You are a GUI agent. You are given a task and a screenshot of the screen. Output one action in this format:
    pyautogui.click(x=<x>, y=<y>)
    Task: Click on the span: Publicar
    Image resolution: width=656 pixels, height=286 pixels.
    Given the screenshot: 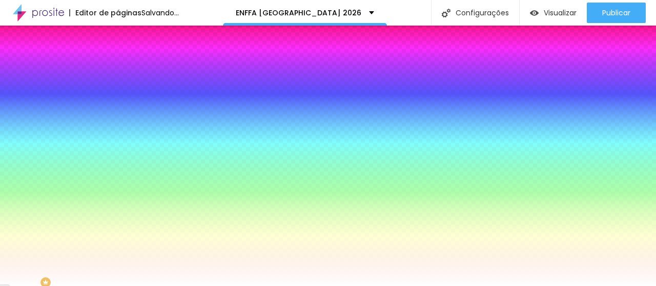 What is the action you would take?
    pyautogui.click(x=616, y=13)
    